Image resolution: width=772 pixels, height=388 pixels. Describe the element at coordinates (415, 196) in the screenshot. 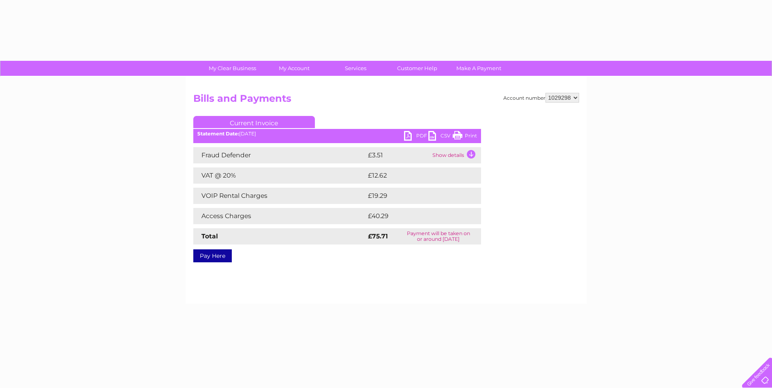

I see `td: £19.29` at that location.